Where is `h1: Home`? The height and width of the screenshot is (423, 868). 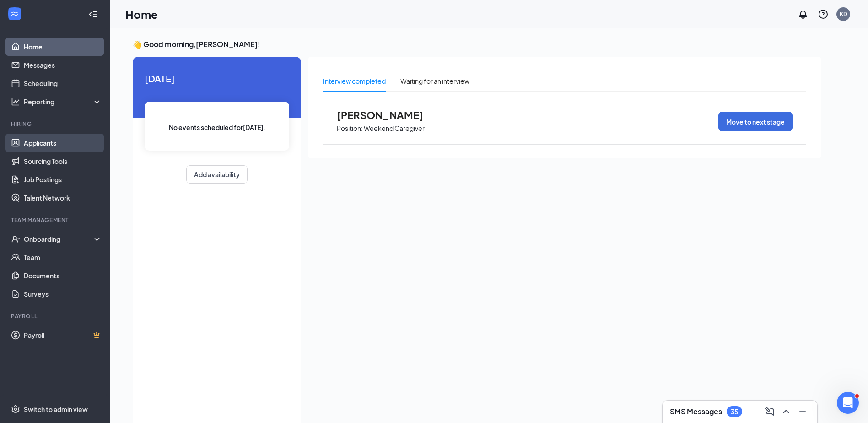 h1: Home is located at coordinates (141, 14).